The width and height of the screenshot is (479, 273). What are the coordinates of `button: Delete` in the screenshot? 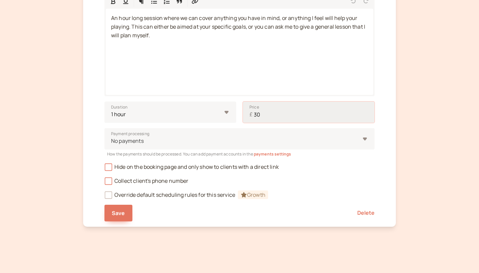 It's located at (366, 213).